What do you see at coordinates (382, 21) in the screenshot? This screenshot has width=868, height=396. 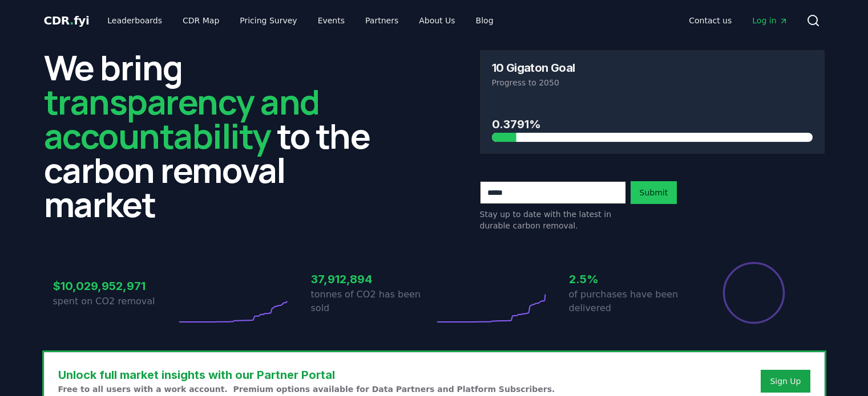 I see `a: Partners` at bounding box center [382, 21].